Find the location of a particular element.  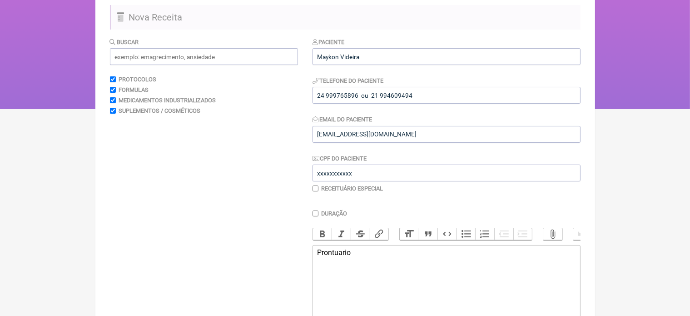

div: Prontuario is located at coordinates (446, 252).